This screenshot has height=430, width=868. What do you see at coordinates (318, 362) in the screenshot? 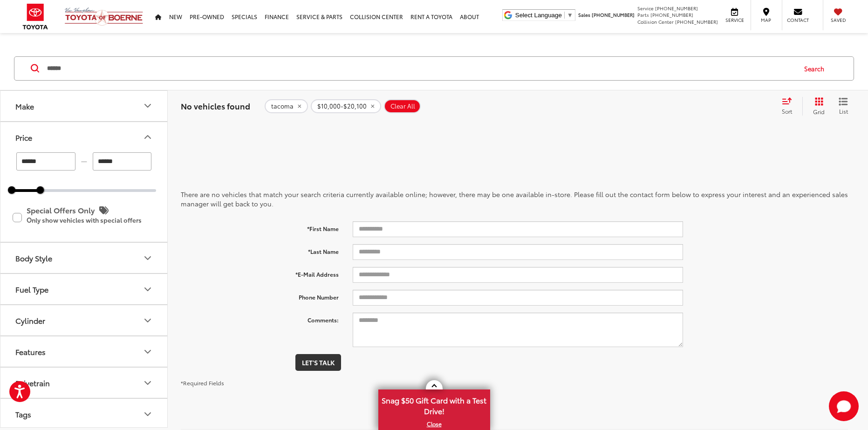
I see `button: Let's Talk` at bounding box center [318, 362].